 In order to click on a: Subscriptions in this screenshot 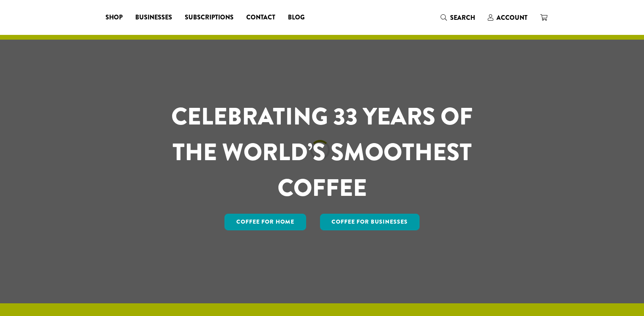, I will do `click(209, 18)`.